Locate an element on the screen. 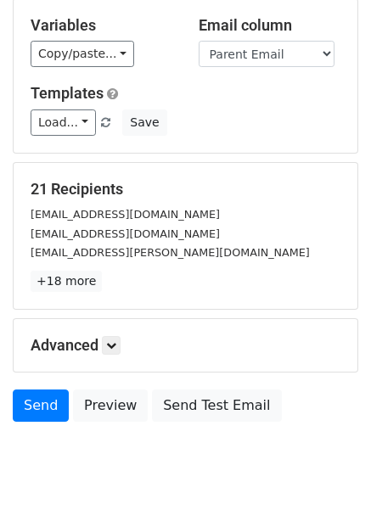  a: Send is located at coordinates (41, 406).